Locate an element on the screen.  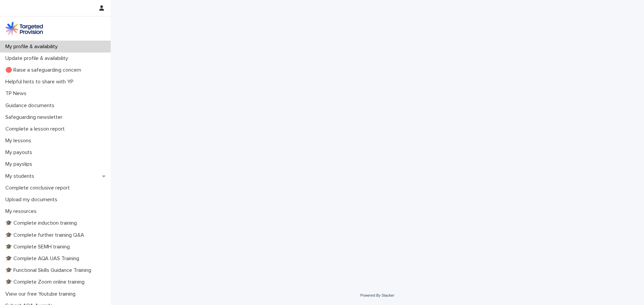
p: 🔴 Raise a safeguarding concern is located at coordinates (45, 70).